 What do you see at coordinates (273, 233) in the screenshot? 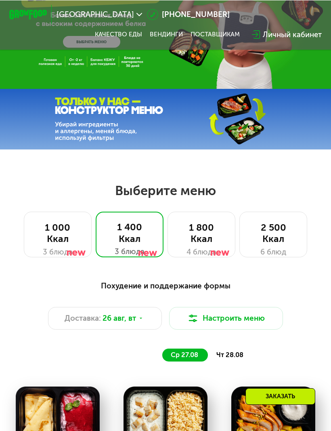
I see `div: 2 500 Ккал` at bounding box center [273, 233].